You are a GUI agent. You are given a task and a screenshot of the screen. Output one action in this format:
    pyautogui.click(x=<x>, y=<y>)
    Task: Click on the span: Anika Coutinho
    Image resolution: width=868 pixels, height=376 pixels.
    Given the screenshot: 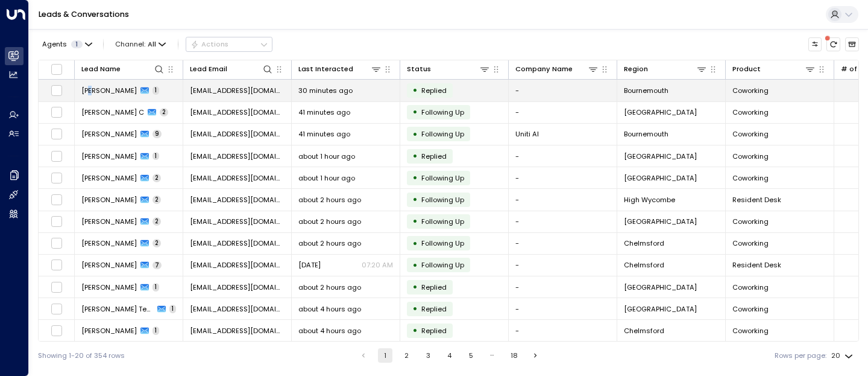 What is the action you would take?
    pyautogui.click(x=109, y=134)
    